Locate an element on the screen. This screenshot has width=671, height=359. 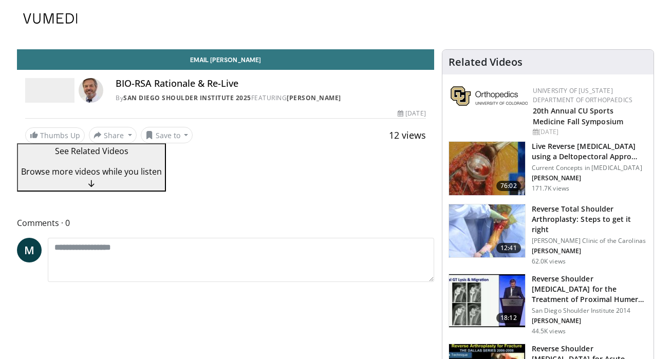
span: 12:41 is located at coordinates (508, 248).